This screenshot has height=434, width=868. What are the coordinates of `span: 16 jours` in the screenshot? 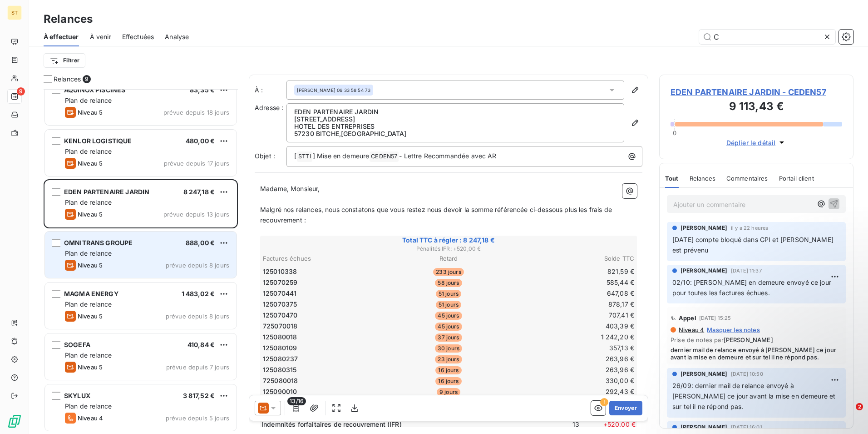 It's located at (448, 370).